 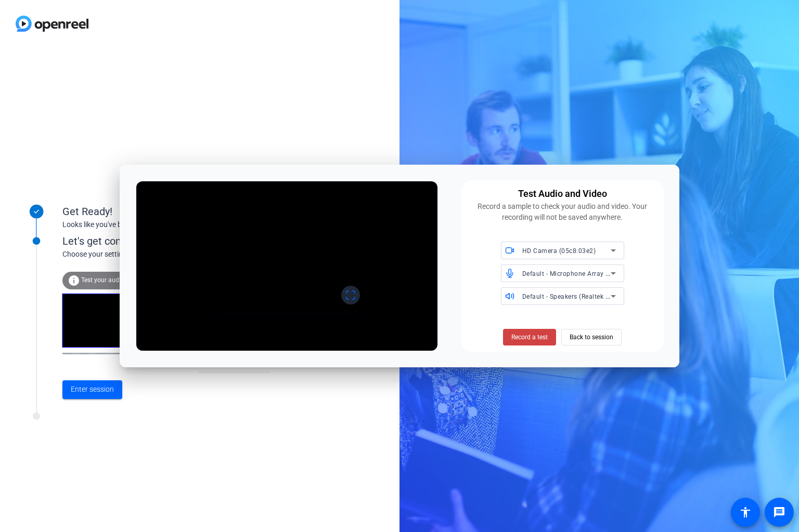 I want to click on div: Let's get connected., so click(x=176, y=241).